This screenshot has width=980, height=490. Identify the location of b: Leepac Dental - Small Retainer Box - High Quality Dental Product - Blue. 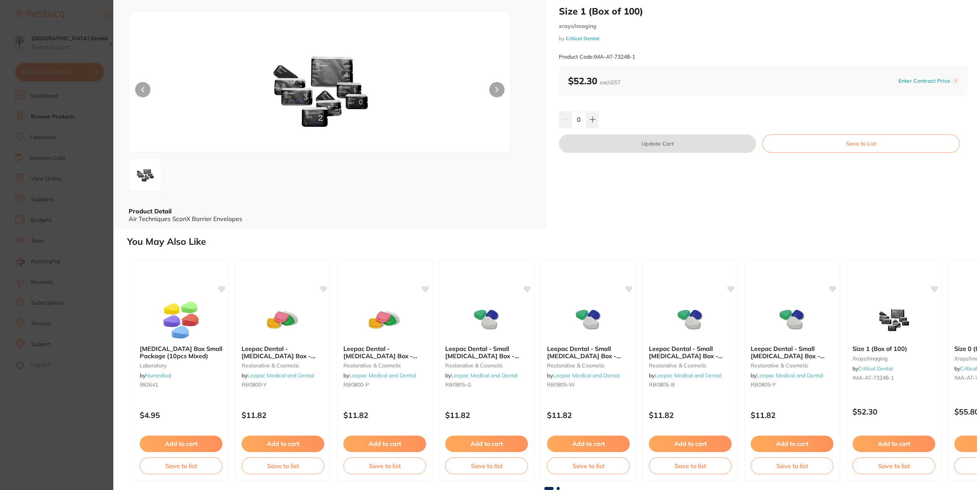
(690, 352).